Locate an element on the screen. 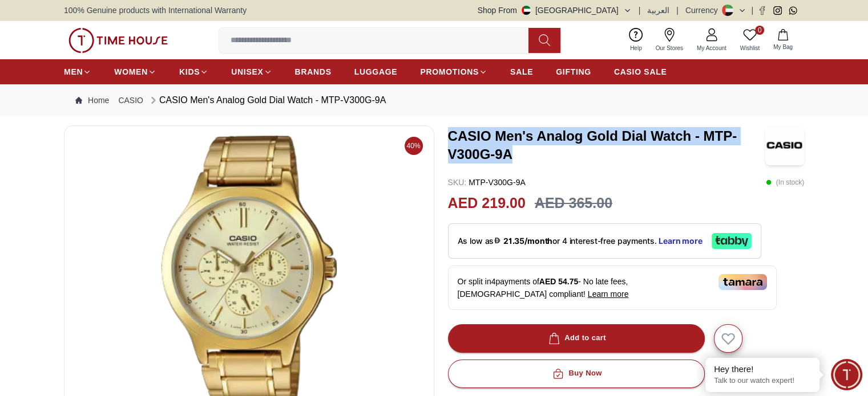 This screenshot has height=396, width=868. a: Our Stores is located at coordinates (669, 40).